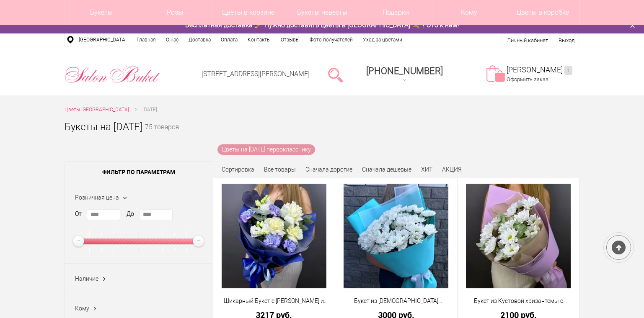 The height and width of the screenshot is (318, 644). What do you see at coordinates (387, 170) in the screenshot?
I see `a: Сначала дешевые` at bounding box center [387, 170].